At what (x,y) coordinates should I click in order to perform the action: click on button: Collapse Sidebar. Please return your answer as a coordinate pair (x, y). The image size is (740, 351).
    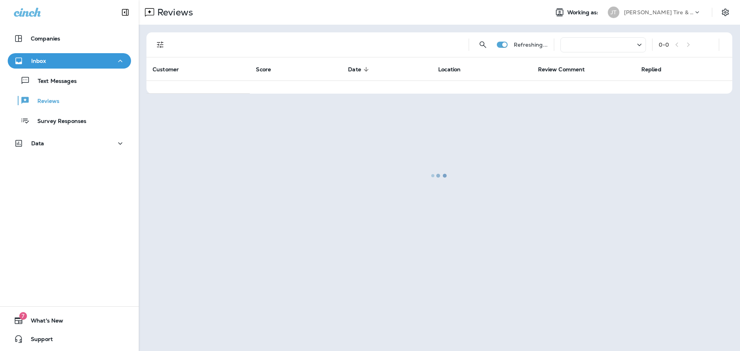
    Looking at the image, I should click on (125, 12).